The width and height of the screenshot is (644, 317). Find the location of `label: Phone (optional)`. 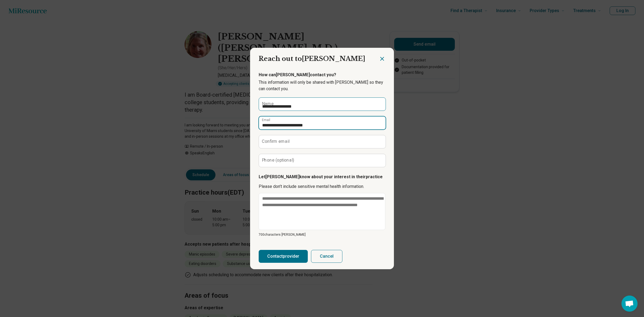

label: Phone (optional) is located at coordinates (278, 160).